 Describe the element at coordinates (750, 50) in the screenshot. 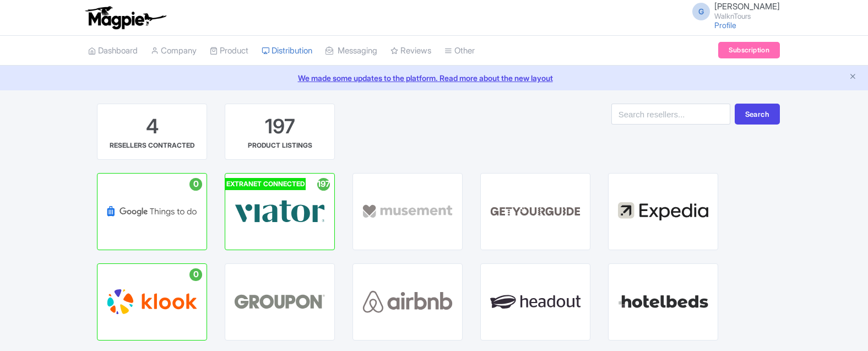

I see `a: Subscription` at that location.